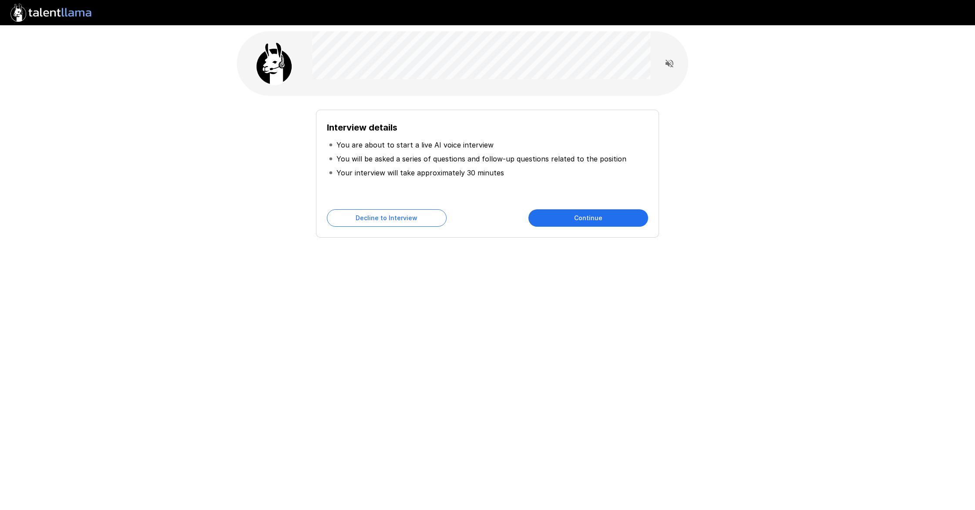 This screenshot has height=510, width=975. Describe the element at coordinates (387, 218) in the screenshot. I see `button: Decline to Interview` at that location.